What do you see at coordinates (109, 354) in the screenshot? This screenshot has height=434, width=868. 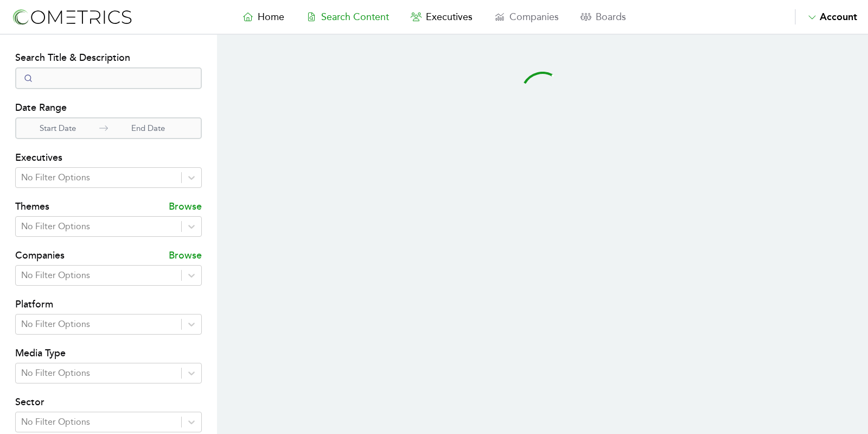 I see `h4: Media Type` at bounding box center [109, 354].